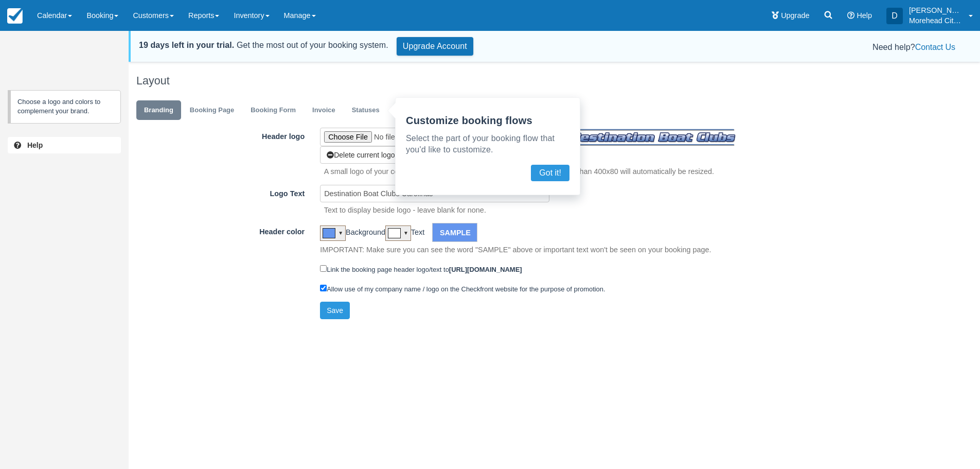 The width and height of the screenshot is (980, 469). Describe the element at coordinates (586, 171) in the screenshot. I see `p: A small logo of your company to be displayed in your header. Images greater than 400x80 will auto...` at that location.